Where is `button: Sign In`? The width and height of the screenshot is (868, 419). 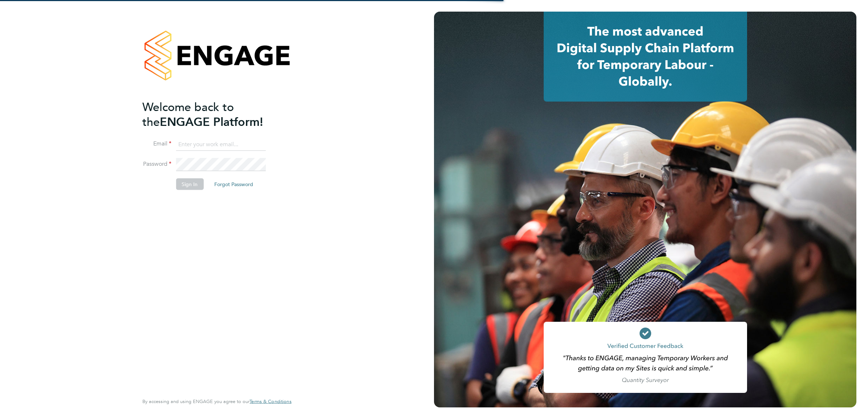 button: Sign In is located at coordinates (189, 184).